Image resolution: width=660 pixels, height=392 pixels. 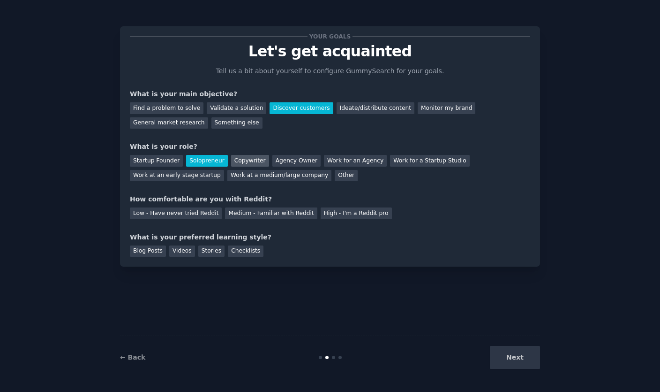 I want to click on div: What is your preferred learning style?, so click(x=330, y=237).